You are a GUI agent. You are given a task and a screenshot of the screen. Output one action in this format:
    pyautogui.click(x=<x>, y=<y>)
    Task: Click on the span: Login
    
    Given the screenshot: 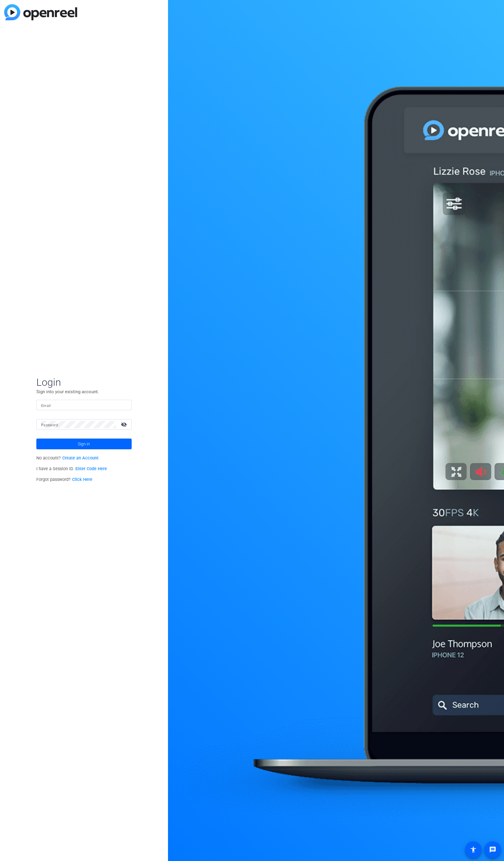 What is the action you would take?
    pyautogui.click(x=84, y=382)
    